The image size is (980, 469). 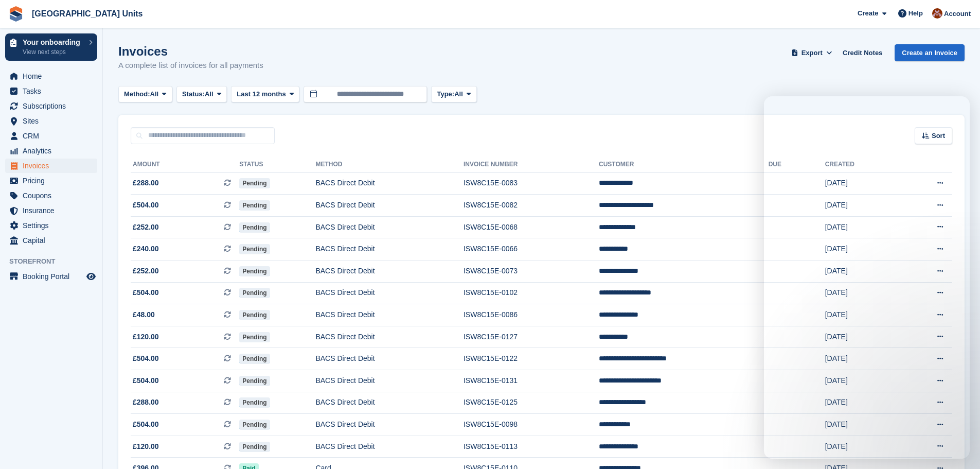 What do you see at coordinates (16, 14) in the screenshot?
I see `img: stora-icon-8386f47178a22dfd0bd8f6a31ec36ba5ce8667c1dd55bd0f319d3a0aa187defe.svg` at bounding box center [16, 14].